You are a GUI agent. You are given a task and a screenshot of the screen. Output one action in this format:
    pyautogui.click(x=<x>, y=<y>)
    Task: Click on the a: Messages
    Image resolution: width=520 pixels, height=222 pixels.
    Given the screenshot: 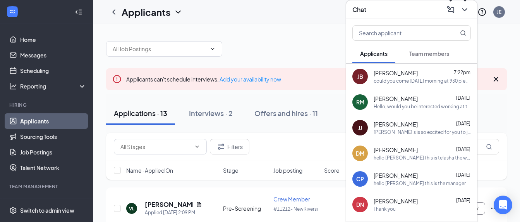 What is the action you would take?
    pyautogui.click(x=53, y=55)
    